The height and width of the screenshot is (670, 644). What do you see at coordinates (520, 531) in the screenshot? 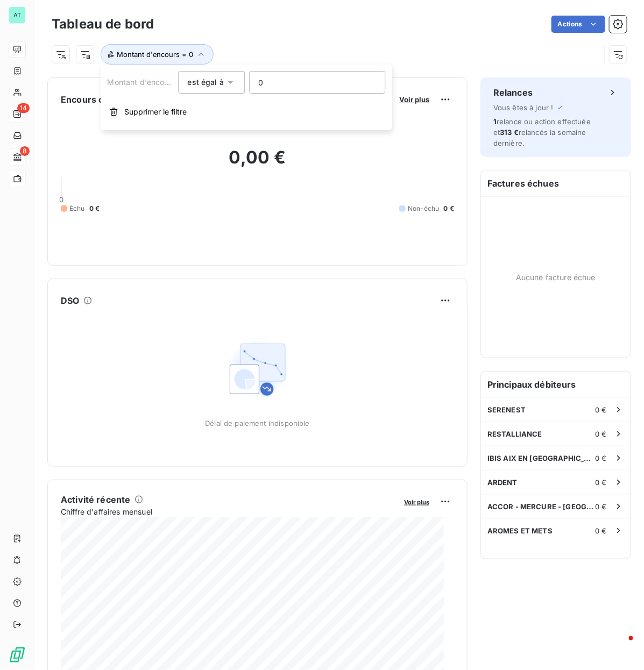
I see `span: AROMES ET METS` at bounding box center [520, 531].